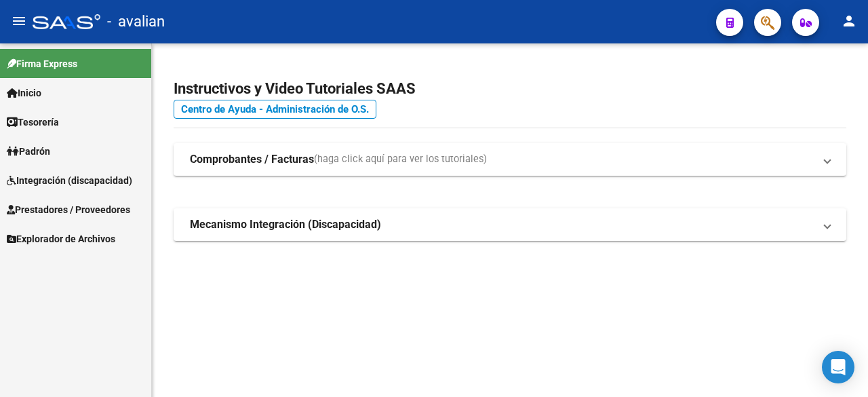 The image size is (868, 397). I want to click on mat-icon: menu, so click(19, 21).